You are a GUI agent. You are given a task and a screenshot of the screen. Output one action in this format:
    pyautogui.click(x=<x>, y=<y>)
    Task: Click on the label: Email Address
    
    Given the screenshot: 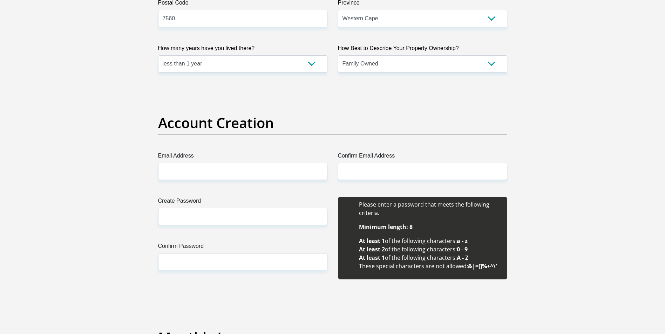 What is the action you would take?
    pyautogui.click(x=242, y=157)
    